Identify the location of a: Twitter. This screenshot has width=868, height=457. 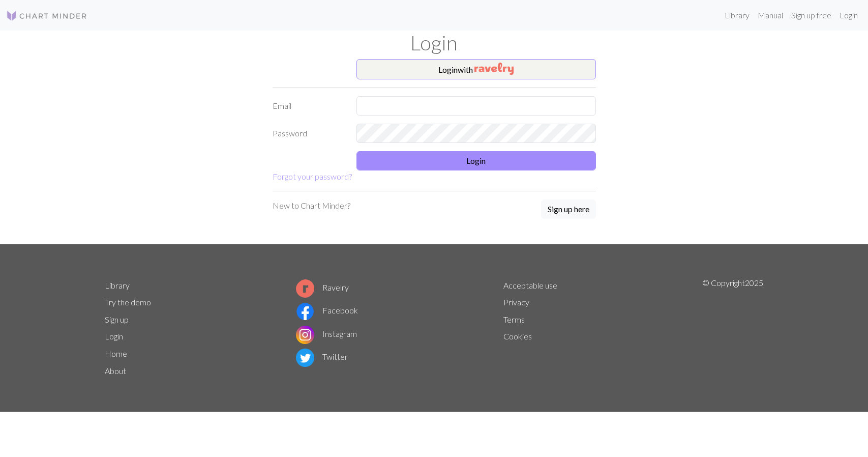
(322, 356).